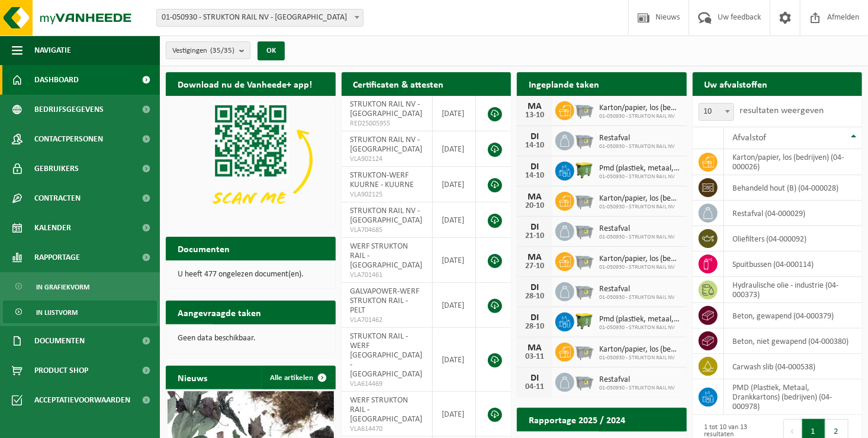  Describe the element at coordinates (534, 357) in the screenshot. I see `div: 03-11` at that location.